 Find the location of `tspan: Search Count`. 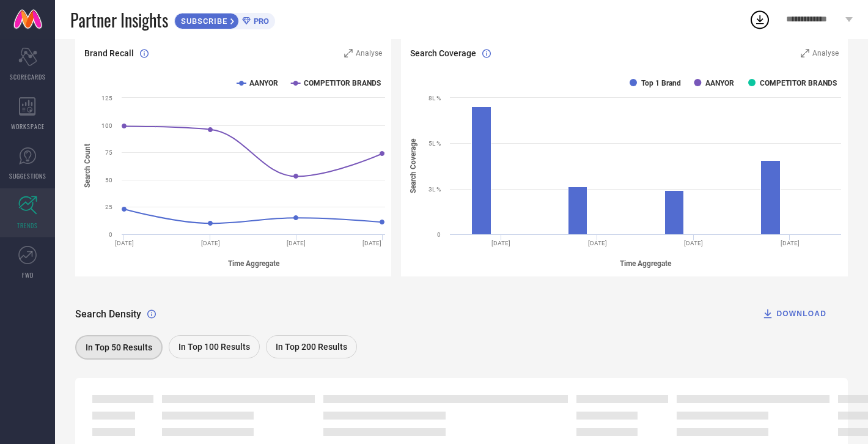

tspan: Search Count is located at coordinates (87, 166).